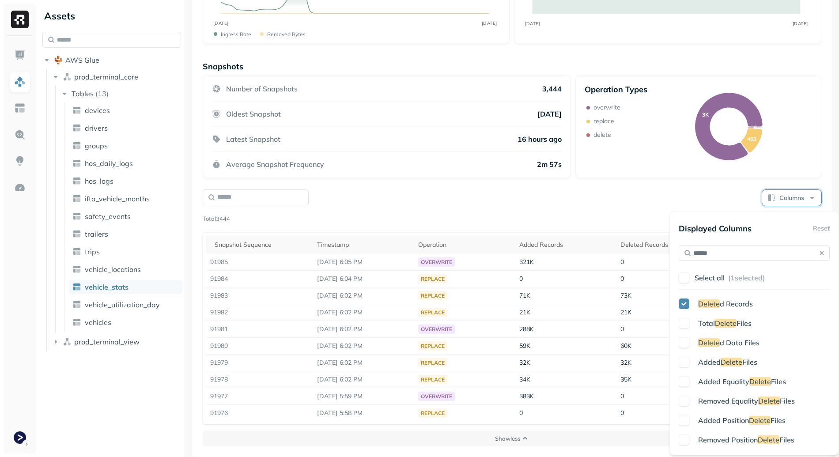  What do you see at coordinates (259, 262) in the screenshot?
I see `td: 91985` at bounding box center [259, 262].